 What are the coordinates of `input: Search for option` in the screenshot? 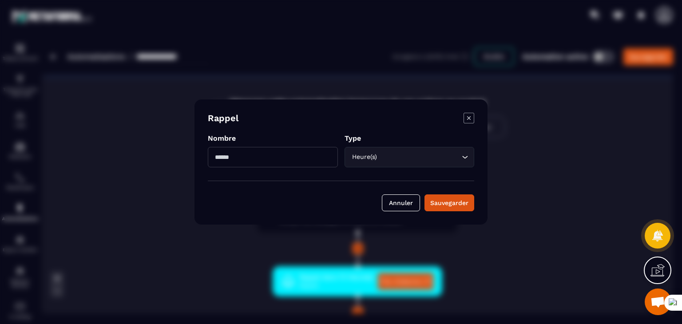 It's located at (420, 157).